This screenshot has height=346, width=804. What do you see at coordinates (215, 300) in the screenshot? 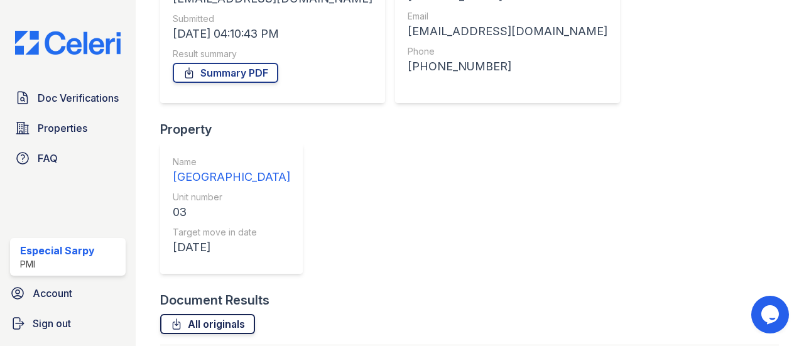
I see `div: Document Results` at bounding box center [215, 300].